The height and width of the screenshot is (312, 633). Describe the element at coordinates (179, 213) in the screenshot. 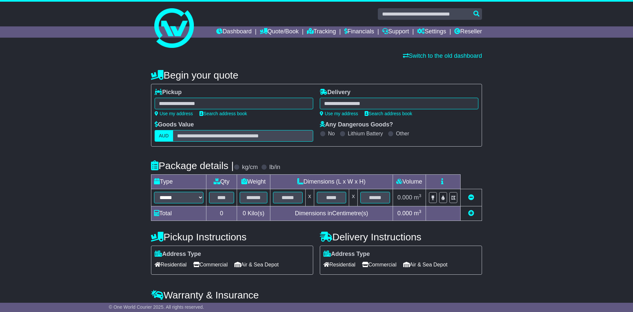

I see `td: Total` at that location.